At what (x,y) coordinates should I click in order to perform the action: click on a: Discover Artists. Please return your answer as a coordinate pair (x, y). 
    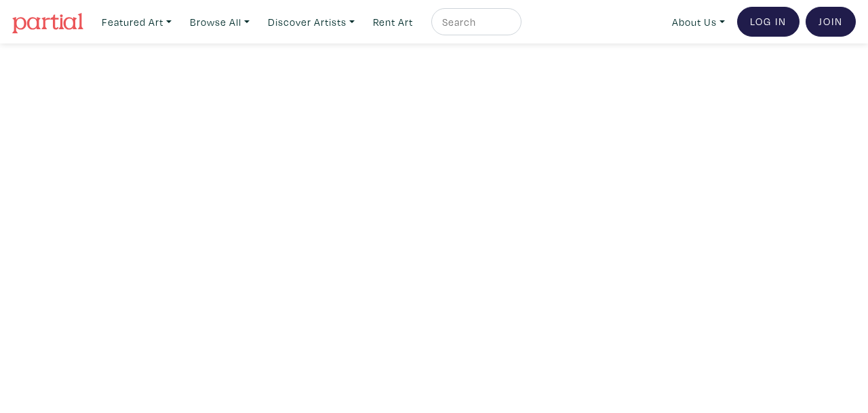
    Looking at the image, I should click on (311, 22).